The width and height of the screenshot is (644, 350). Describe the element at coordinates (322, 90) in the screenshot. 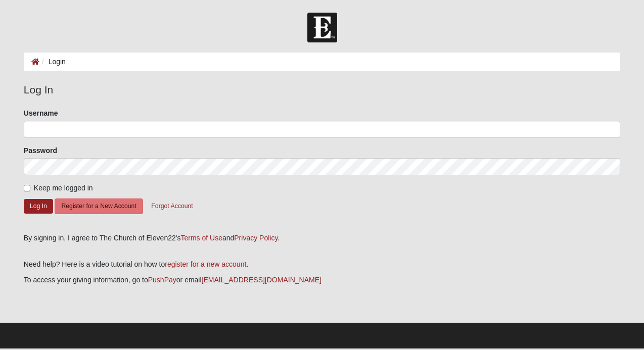

I see `legend: Log In` at that location.